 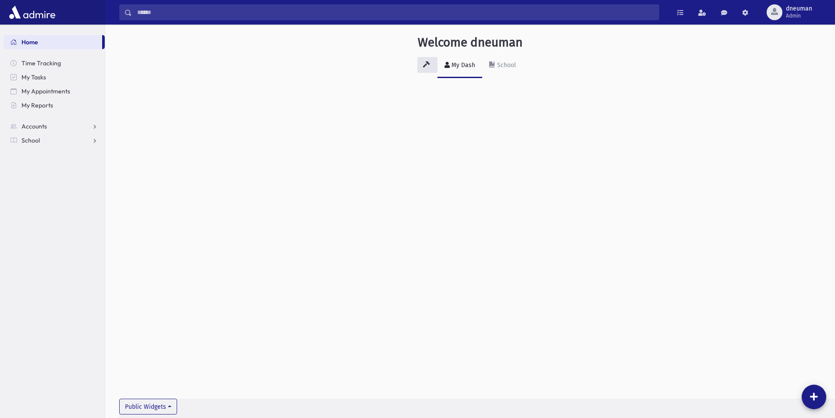 I want to click on span: Admin, so click(x=799, y=16).